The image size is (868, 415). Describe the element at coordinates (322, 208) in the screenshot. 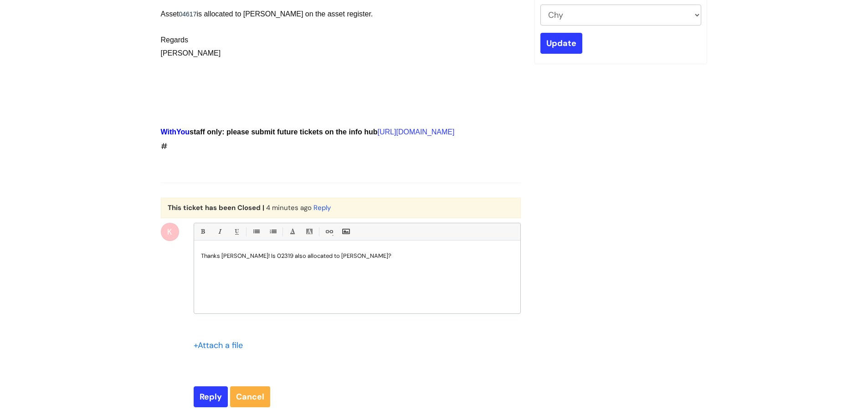

I see `a: Reply` at that location.